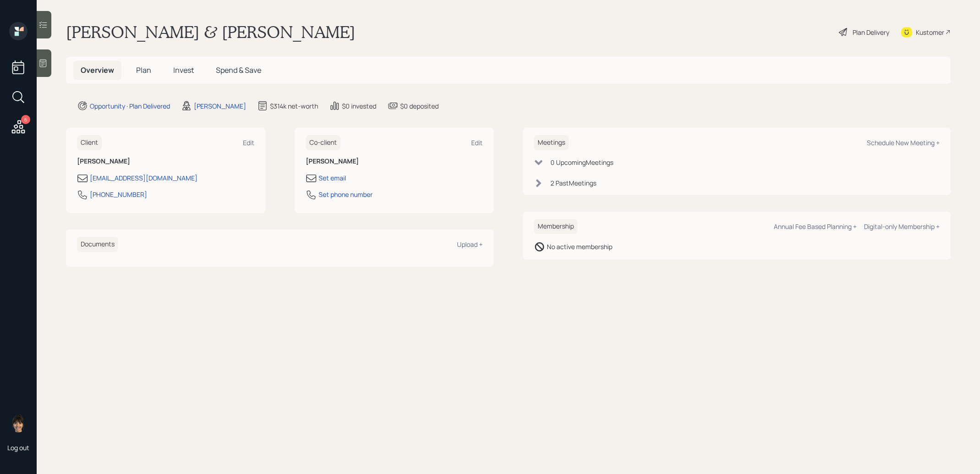  Describe the element at coordinates (815, 226) in the screenshot. I see `div: Annual Fee Based Planning +` at that location.